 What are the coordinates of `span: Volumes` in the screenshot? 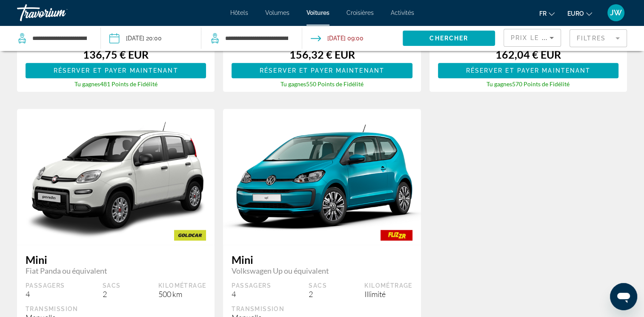 It's located at (277, 13).